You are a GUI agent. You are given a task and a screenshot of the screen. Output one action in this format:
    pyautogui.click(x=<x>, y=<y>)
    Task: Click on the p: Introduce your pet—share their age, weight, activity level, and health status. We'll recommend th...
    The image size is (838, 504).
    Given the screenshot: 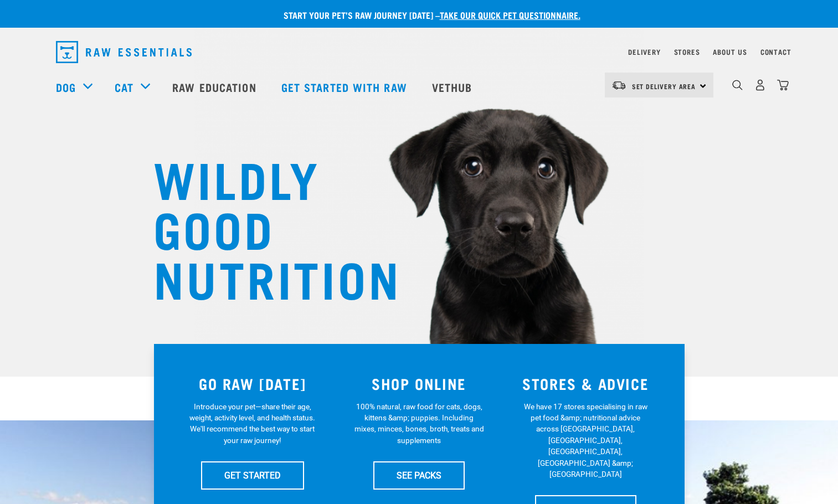 What is the action you would take?
    pyautogui.click(x=252, y=424)
    